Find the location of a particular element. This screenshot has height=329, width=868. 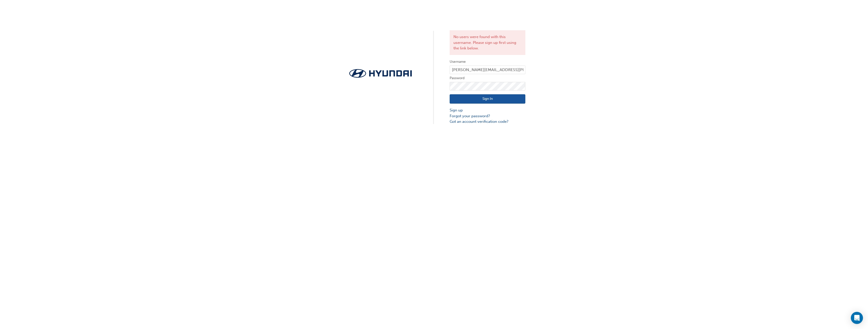

a: Forgot your password? is located at coordinates (488, 116).